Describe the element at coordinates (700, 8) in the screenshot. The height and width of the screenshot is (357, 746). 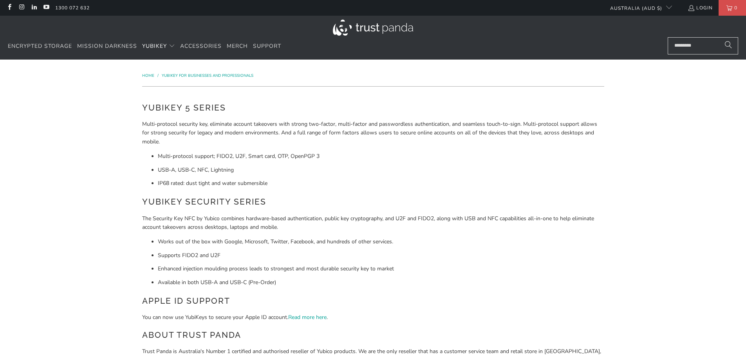
I see `a: Login` at that location.